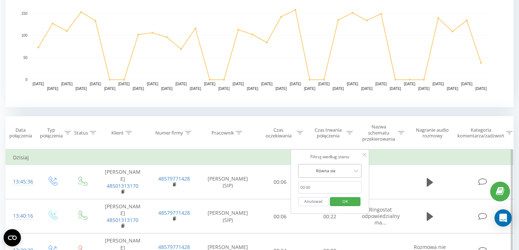  What do you see at coordinates (12, 238) in the screenshot?
I see `button: Otwórz widżet CMP` at bounding box center [12, 238].